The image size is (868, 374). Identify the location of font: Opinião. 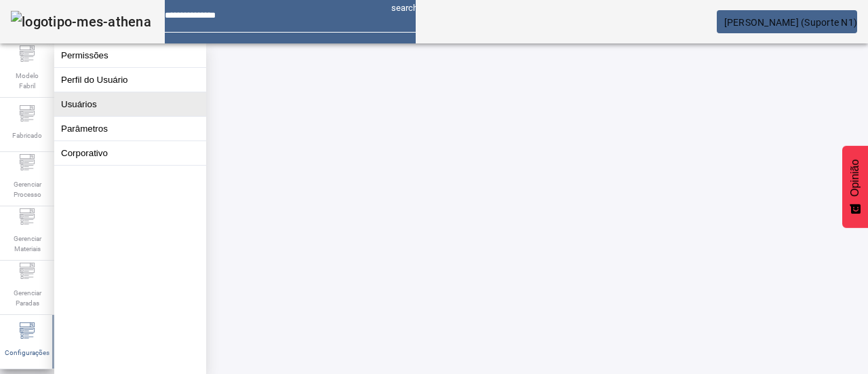
(855, 177).